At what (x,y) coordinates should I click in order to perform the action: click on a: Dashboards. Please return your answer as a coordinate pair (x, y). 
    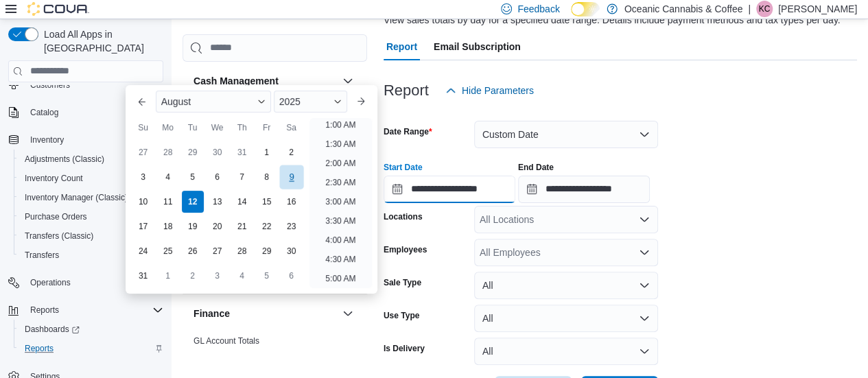
    Looking at the image, I should click on (92, 329).